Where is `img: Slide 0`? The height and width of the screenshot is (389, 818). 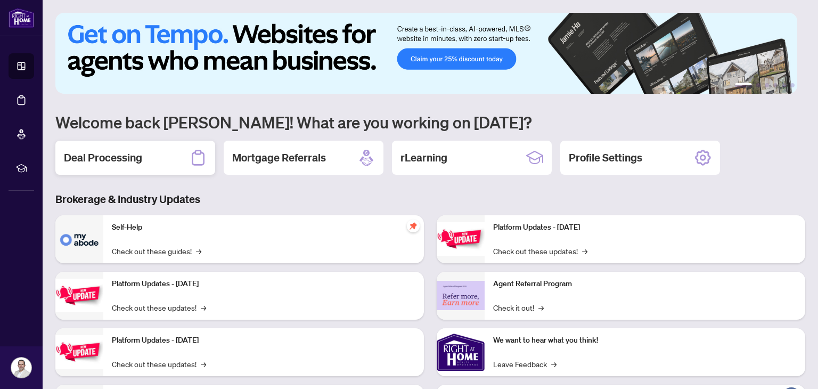 img: Slide 0 is located at coordinates (426, 53).